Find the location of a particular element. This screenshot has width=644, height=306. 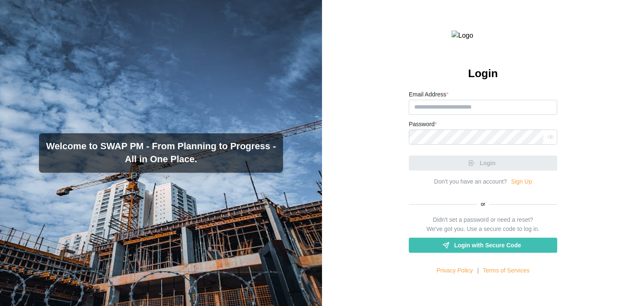

label: Email Address is located at coordinates (429, 95).